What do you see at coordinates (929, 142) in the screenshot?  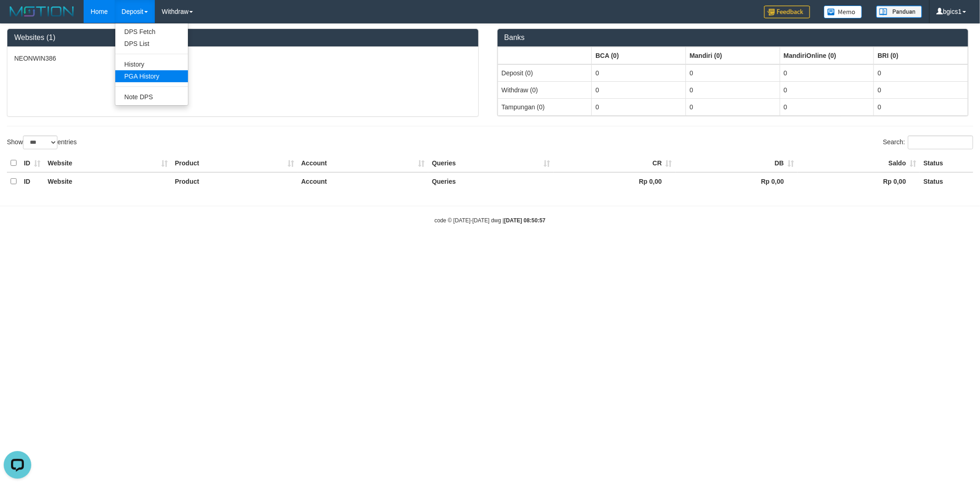 I see `label: Search:` at bounding box center [929, 142].